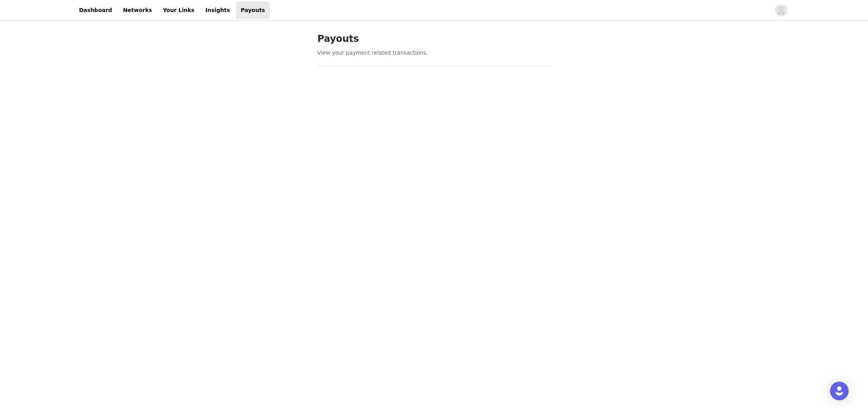 This screenshot has height=408, width=868. I want to click on a: Dashboard, so click(96, 10).